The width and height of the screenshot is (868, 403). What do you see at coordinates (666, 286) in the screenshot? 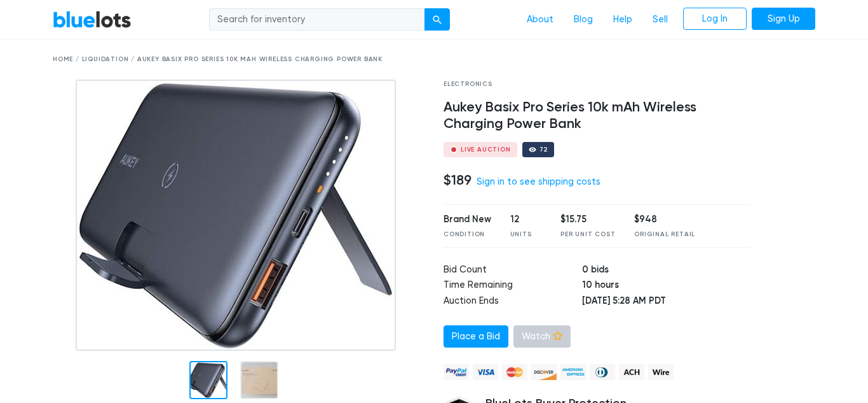
I see `td: 10 hours` at bounding box center [666, 286].